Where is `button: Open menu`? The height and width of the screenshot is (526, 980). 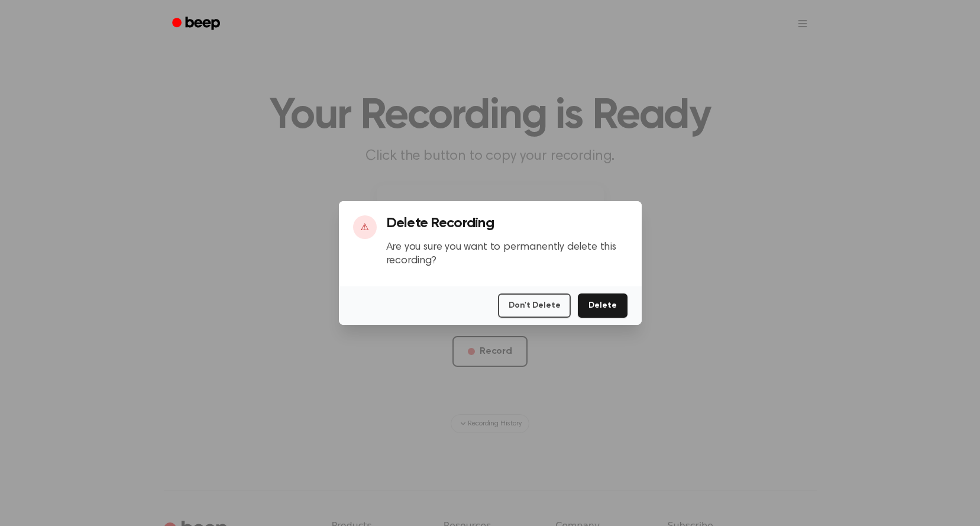 button: Open menu is located at coordinates (802, 24).